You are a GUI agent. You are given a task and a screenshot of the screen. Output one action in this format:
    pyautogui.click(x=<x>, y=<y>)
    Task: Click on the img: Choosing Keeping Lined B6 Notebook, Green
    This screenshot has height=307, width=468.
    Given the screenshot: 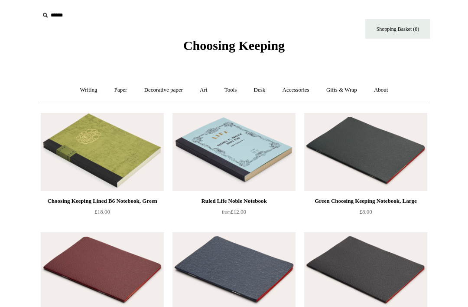 What is the action you would take?
    pyautogui.click(x=102, y=152)
    